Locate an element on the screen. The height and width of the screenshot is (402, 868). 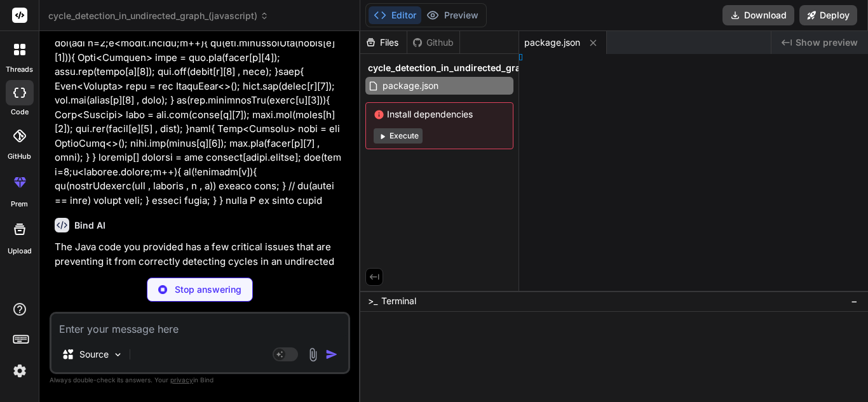
span: Install dependencies is located at coordinates (439, 115).